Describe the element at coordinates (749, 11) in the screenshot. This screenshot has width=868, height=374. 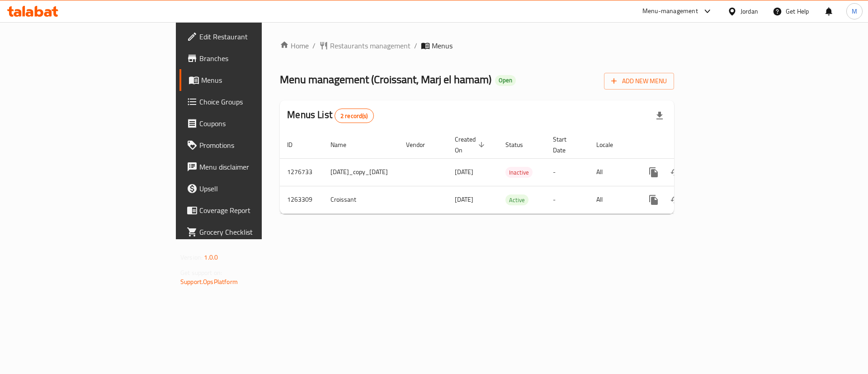
I see `div: Jordan` at that location.